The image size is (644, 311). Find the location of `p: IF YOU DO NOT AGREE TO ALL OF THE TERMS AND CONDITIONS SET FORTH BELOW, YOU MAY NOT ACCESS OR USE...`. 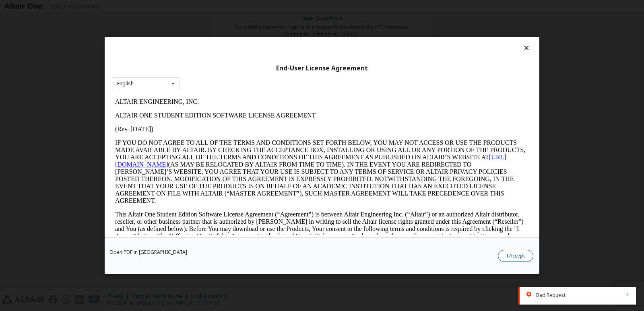

p: IF YOU DO NOT AGREE TO ALL OF THE TERMS AND CONDITIONS SET FORTH BELOW, YOU MAY NOT ACCESS OR USE... is located at coordinates (210, 77).